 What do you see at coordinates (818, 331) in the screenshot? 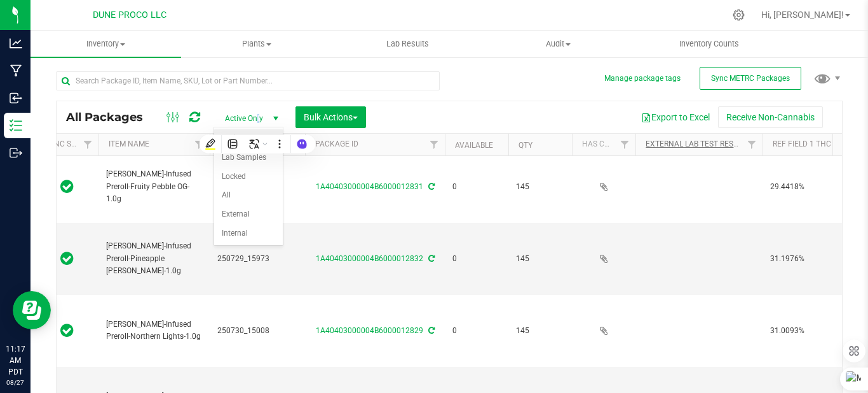
I see `span: 31.0093%` at bounding box center [818, 331].